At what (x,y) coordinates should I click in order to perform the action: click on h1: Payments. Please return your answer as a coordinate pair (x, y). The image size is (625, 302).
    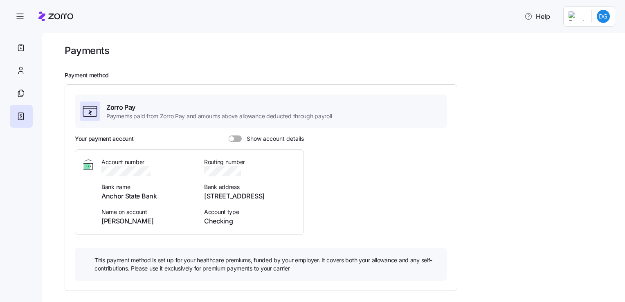
    Looking at the image, I should click on (87, 50).